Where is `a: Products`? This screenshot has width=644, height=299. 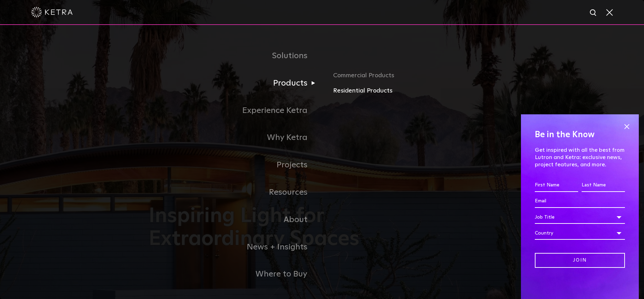
a: Products is located at coordinates (235, 83).